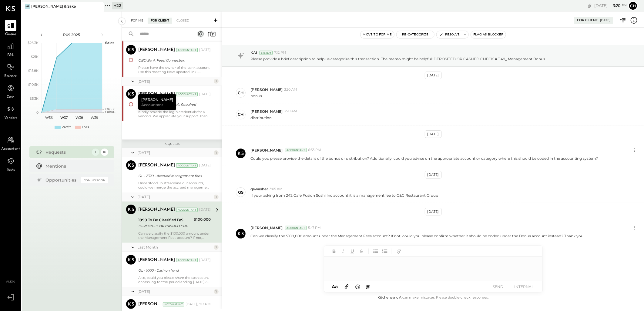 The height and width of the screenshot is (311, 644). What do you see at coordinates (175, 114) in the screenshot?
I see `div: Kindly provide the login credentials for all vendors. We appreciate your support. Thank you!` at bounding box center [175, 114].